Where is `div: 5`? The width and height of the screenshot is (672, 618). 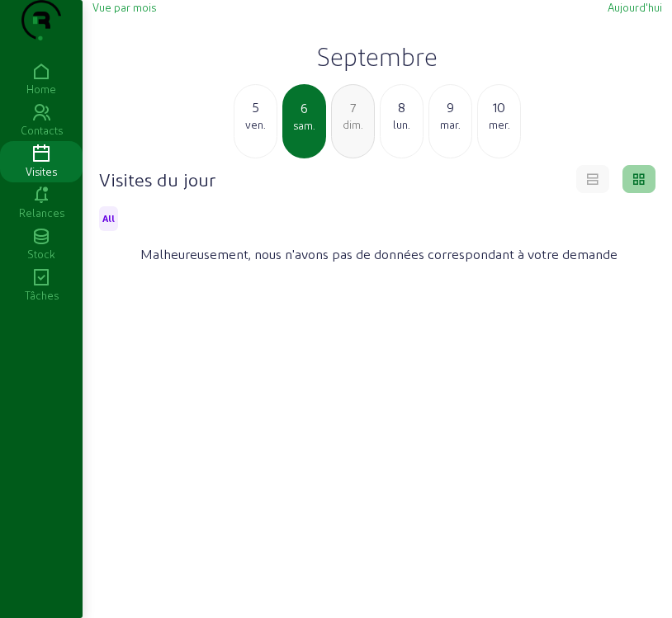 div: 5 is located at coordinates (256, 107).